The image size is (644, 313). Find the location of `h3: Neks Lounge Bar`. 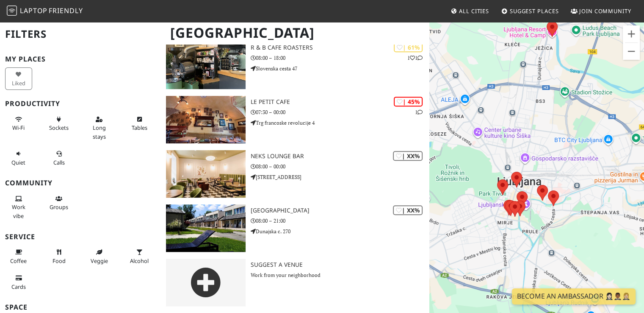

h3: Neks Lounge Bar is located at coordinates (340, 156).